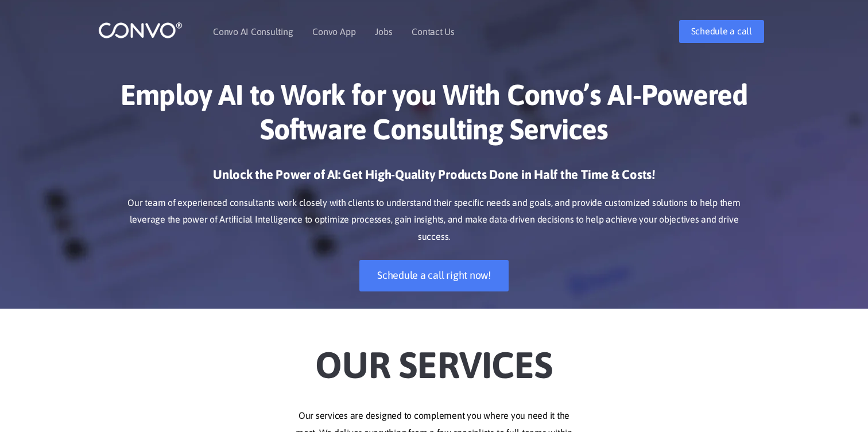 Image resolution: width=868 pixels, height=432 pixels. What do you see at coordinates (334, 32) in the screenshot?
I see `a: Convo App` at bounding box center [334, 32].